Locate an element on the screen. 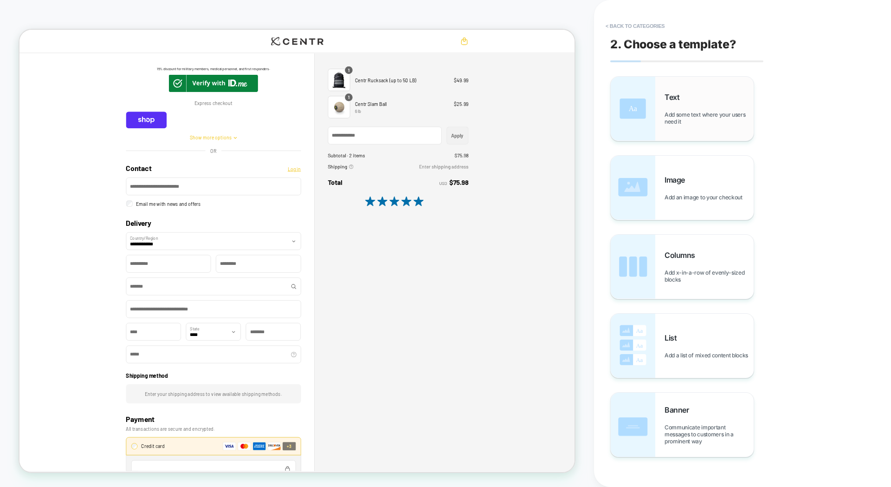  span: Add x-in-a-row of evenly-sized blocks is located at coordinates (709, 276).